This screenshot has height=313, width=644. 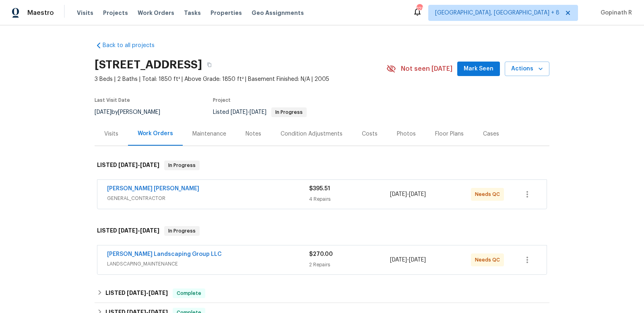 I want to click on div: Visits, so click(x=111, y=134).